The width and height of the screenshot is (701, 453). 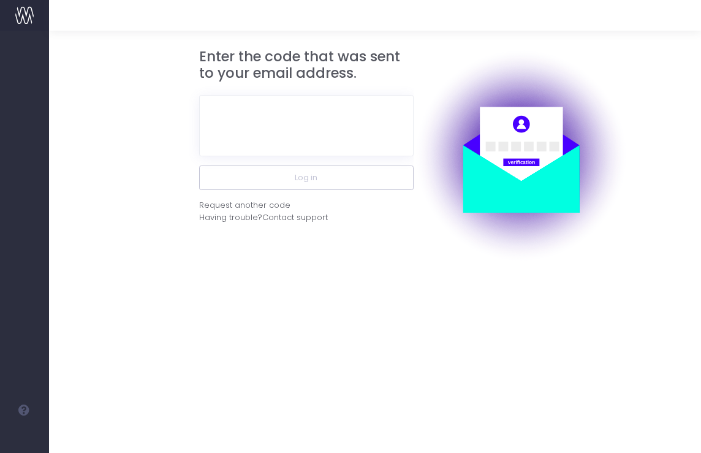 I want to click on button: Log in, so click(x=306, y=178).